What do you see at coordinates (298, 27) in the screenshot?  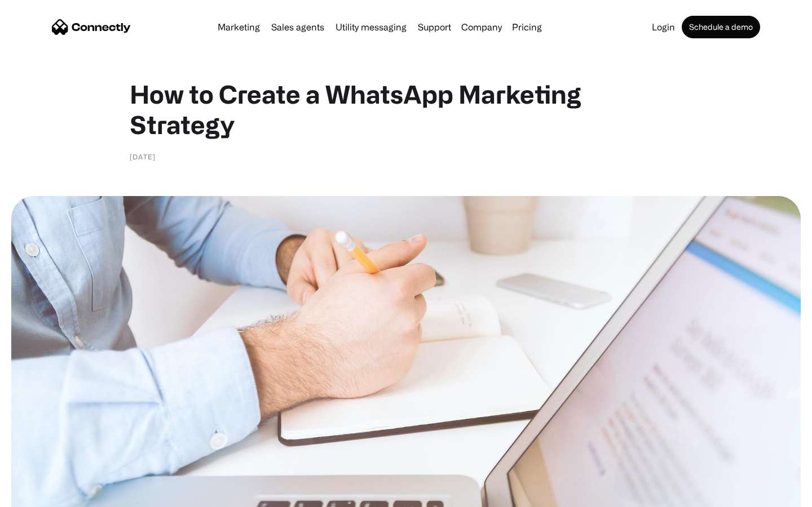 I see `a: Sales agents` at bounding box center [298, 27].